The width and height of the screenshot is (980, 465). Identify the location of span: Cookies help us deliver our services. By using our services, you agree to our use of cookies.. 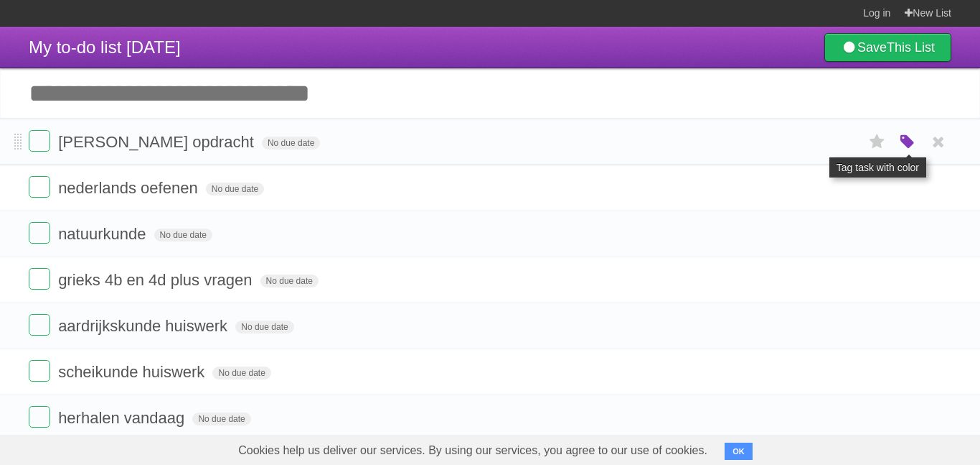
(473, 450).